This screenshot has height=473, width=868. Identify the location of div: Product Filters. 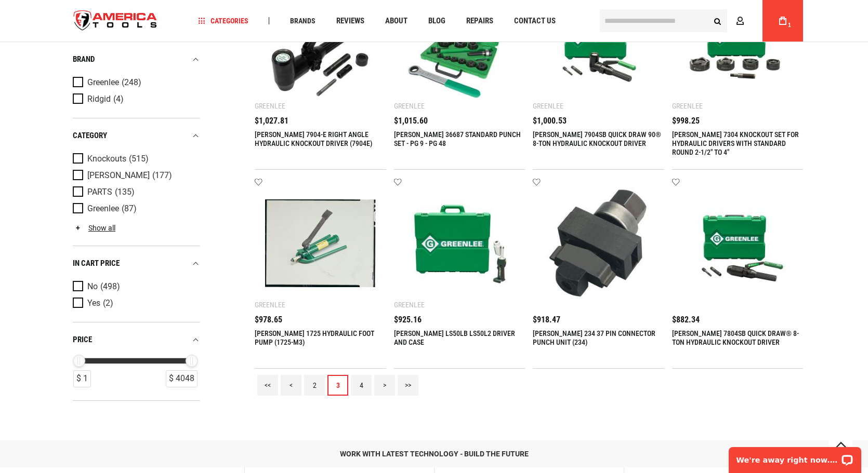
(136, 221).